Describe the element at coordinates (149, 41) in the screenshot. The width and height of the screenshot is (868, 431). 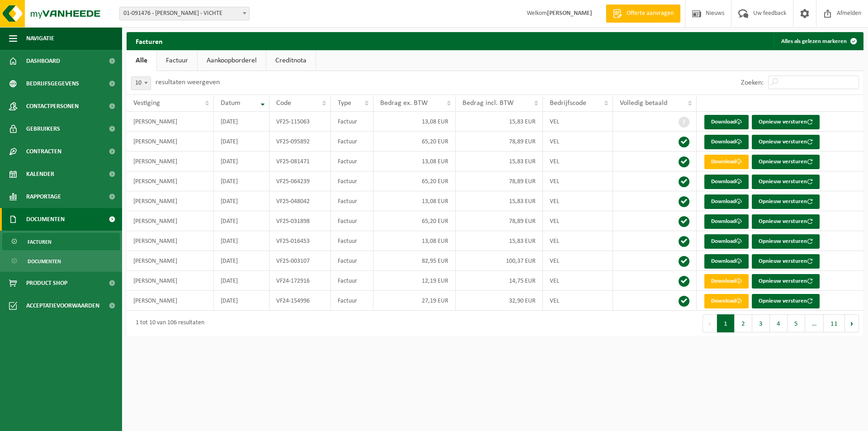
I see `h2: Facturen` at that location.